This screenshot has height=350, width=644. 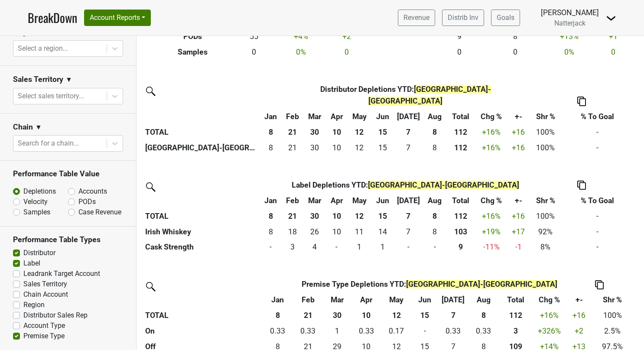 What do you see at coordinates (516, 331) in the screenshot?
I see `div: 3` at bounding box center [516, 331].